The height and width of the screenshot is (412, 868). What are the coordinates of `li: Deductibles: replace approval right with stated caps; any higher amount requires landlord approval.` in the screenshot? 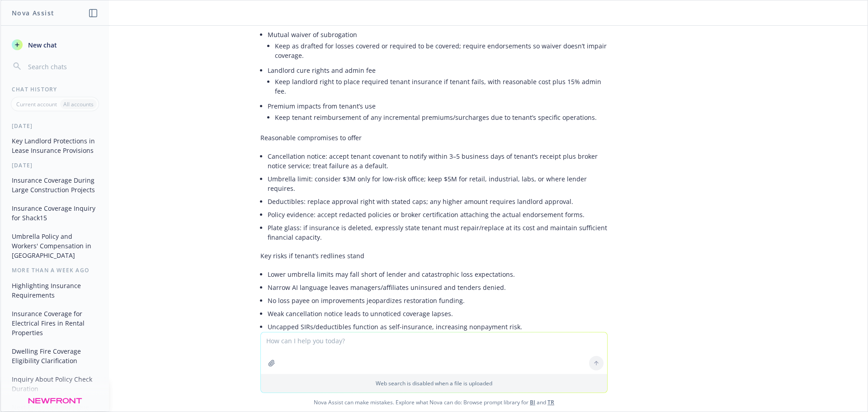 It's located at (437, 201).